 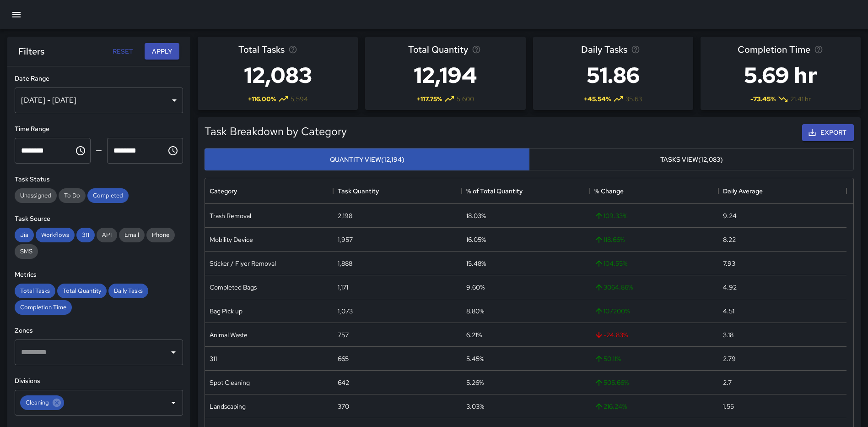 What do you see at coordinates (228, 334) in the screenshot?
I see `div: Animal Waste` at bounding box center [228, 334].